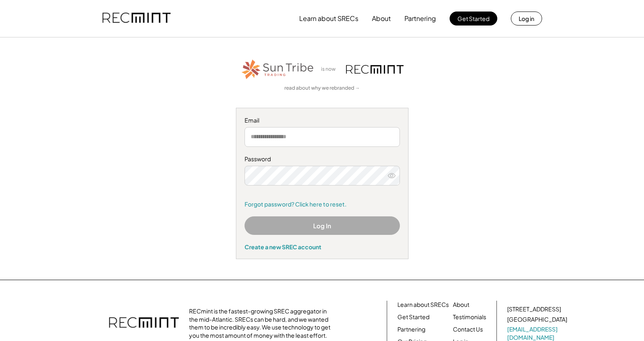 The height and width of the screenshot is (341, 644). Describe the element at coordinates (322, 247) in the screenshot. I see `div: Create a new SREC account` at that location.